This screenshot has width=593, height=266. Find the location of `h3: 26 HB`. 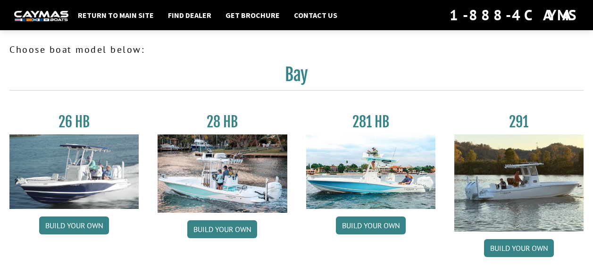

h3: 26 HB is located at coordinates (74, 122).